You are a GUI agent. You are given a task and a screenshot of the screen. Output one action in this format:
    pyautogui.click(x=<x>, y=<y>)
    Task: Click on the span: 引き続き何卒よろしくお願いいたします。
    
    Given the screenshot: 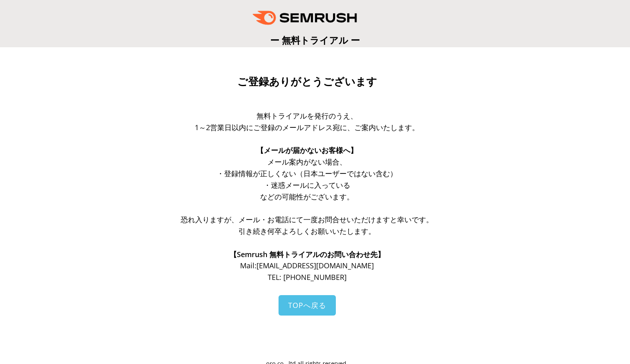 What is the action you would take?
    pyautogui.click(x=307, y=231)
    